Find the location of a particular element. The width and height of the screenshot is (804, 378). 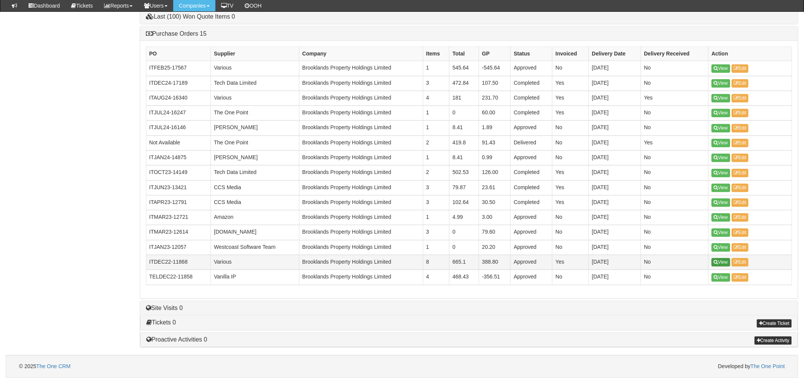

td: 388.80 is located at coordinates (495, 263).